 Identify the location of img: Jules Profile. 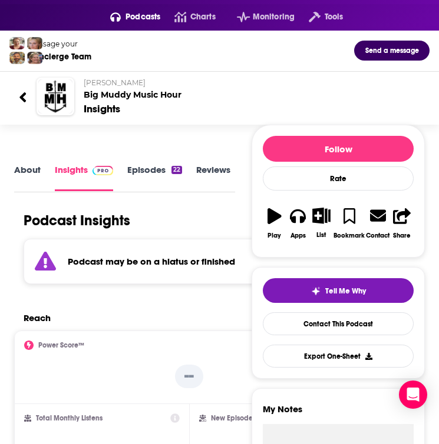
(35, 43).